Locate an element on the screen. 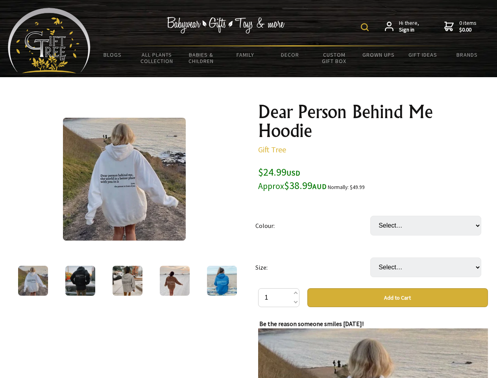 The height and width of the screenshot is (378, 497). button: Add to Cart is located at coordinates (398, 298).